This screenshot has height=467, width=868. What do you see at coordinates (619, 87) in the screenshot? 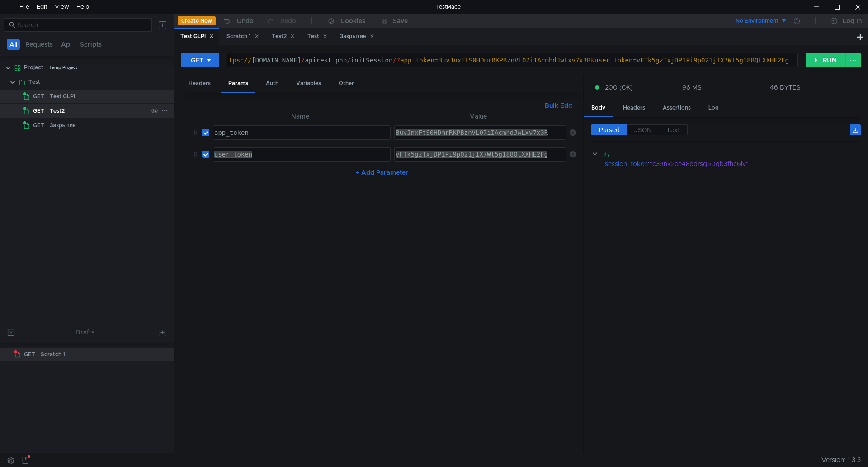
I see `span: 200 (OK)` at bounding box center [619, 87].